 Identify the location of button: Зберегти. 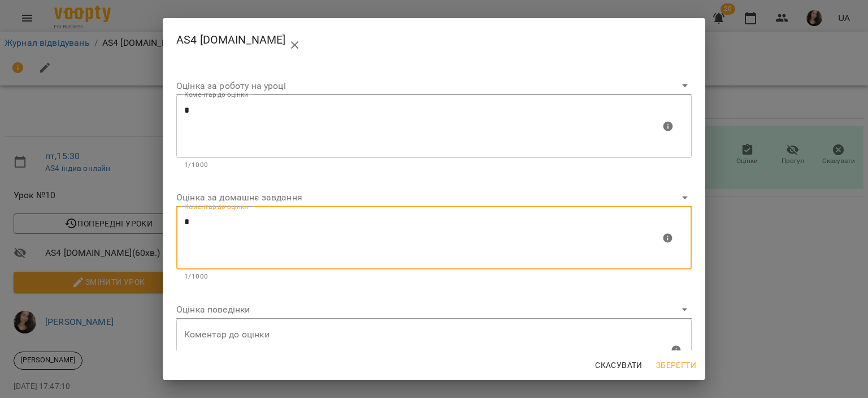
(676, 365).